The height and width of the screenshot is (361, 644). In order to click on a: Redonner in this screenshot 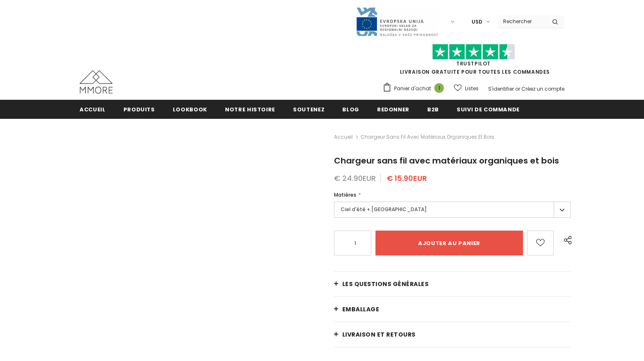, I will do `click(393, 109)`.